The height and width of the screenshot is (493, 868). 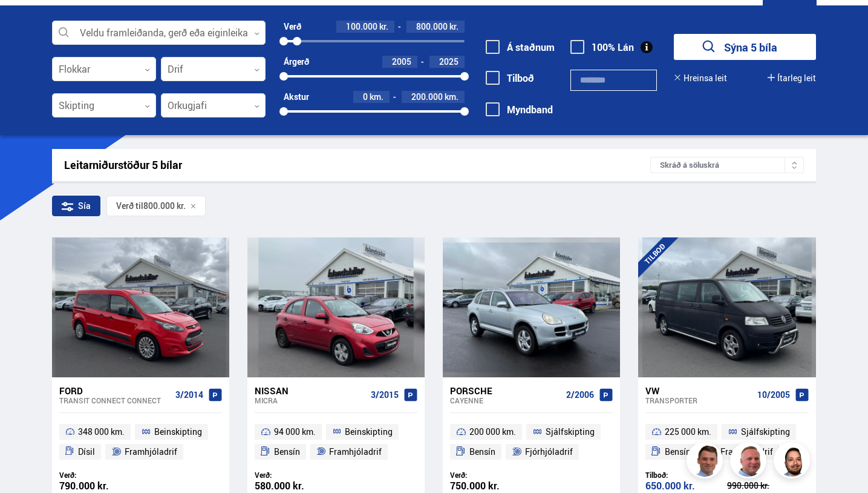 What do you see at coordinates (580, 395) in the screenshot?
I see `span: 2/2006` at bounding box center [580, 395].